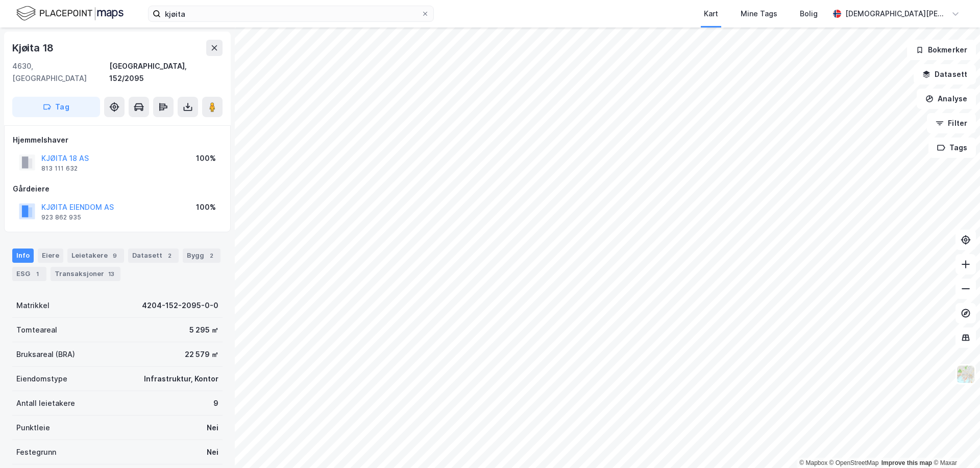 The image size is (980, 468). Describe the element at coordinates (95, 256) in the screenshot. I see `div: Leietakere` at that location.